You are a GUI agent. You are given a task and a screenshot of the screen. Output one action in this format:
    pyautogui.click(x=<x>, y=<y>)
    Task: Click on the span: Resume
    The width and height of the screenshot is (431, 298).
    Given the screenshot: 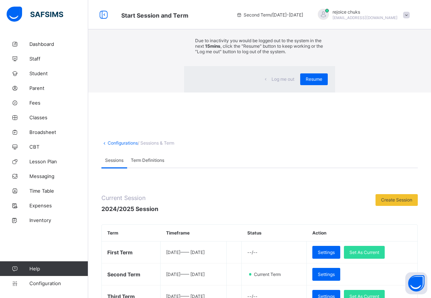 What is the action you would take?
    pyautogui.click(x=314, y=79)
    